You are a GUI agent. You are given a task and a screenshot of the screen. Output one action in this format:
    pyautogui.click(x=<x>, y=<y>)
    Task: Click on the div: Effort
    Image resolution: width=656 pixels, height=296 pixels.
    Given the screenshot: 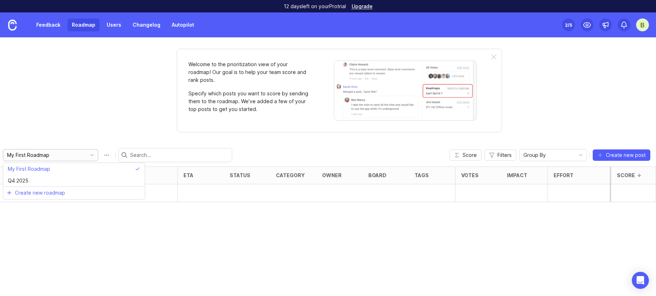 What is the action you would take?
    pyautogui.click(x=563, y=175)
    